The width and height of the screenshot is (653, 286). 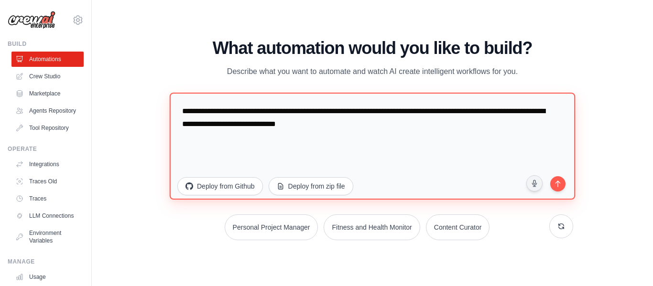 I want to click on a: Crew Studio, so click(x=47, y=76).